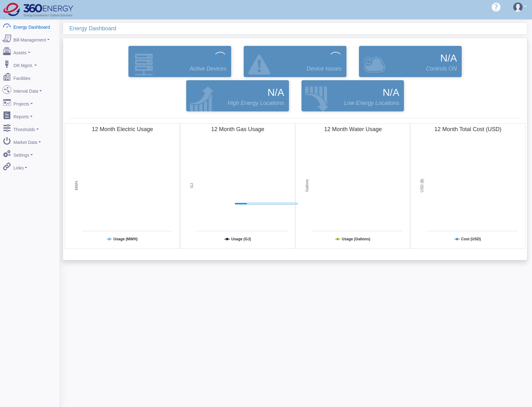  What do you see at coordinates (307, 185) in the screenshot?
I see `tspan: Gallons` at bounding box center [307, 185].